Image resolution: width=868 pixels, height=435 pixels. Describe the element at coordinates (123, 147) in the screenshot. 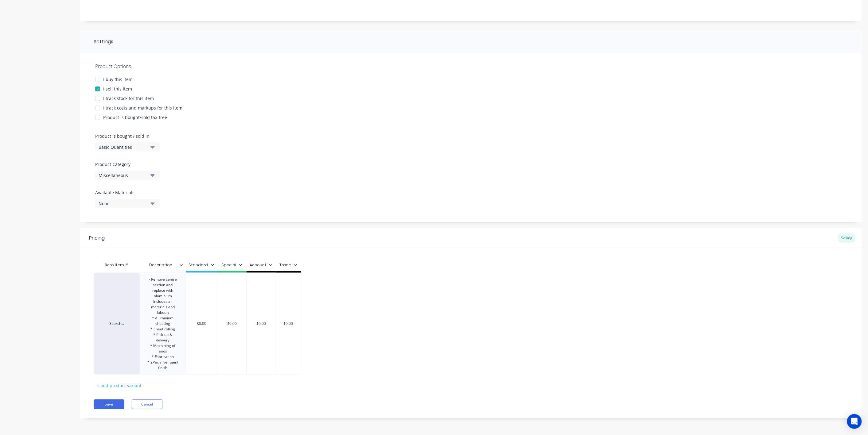

I see `div: Basic Quantities` at that location.